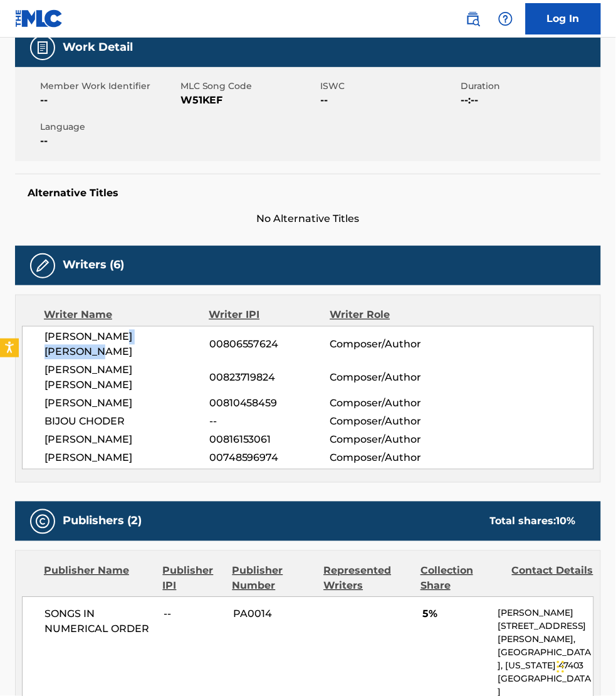 The width and height of the screenshot is (616, 696). I want to click on span: MLC Song Code, so click(249, 86).